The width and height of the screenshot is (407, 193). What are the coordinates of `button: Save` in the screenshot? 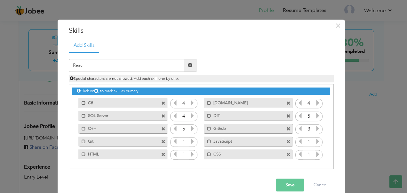 It's located at (290, 185).